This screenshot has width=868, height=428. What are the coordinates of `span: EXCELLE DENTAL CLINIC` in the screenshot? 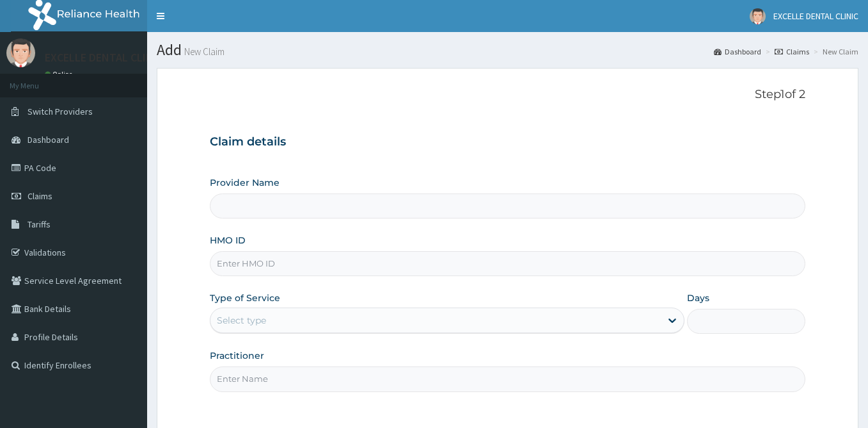 It's located at (816, 16).